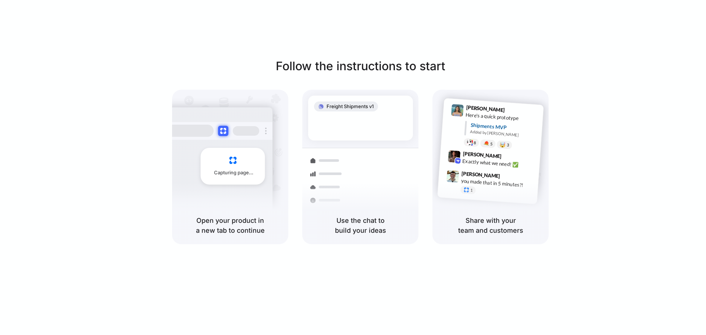 The height and width of the screenshot is (335, 706). What do you see at coordinates (508, 145) in the screenshot?
I see `span: 3` at bounding box center [508, 145].